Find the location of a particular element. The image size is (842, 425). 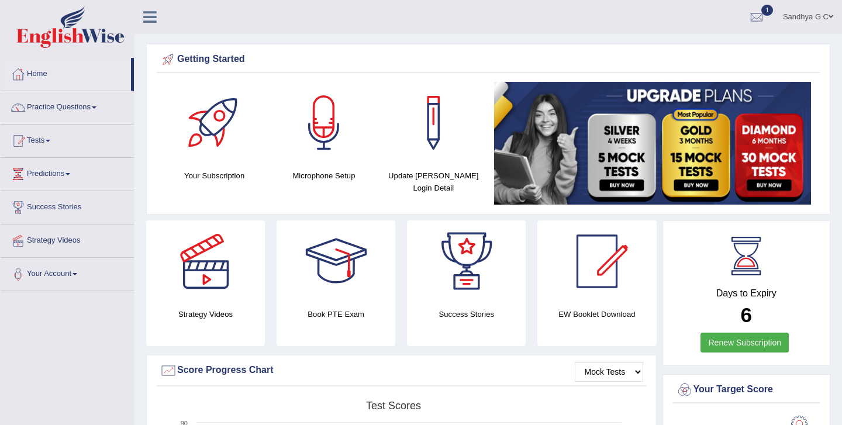

div: Score Progress Chart is located at coordinates (401, 371).